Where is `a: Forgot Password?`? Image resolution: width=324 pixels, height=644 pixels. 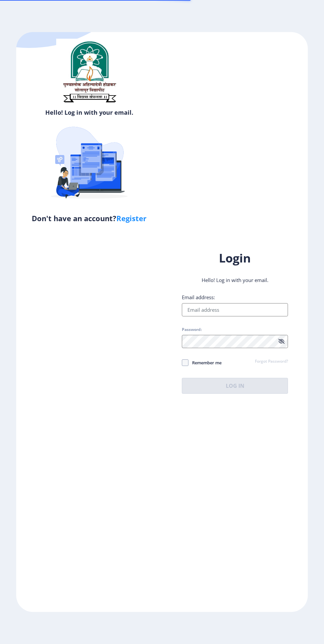 a: Forgot Password? is located at coordinates (272, 362).